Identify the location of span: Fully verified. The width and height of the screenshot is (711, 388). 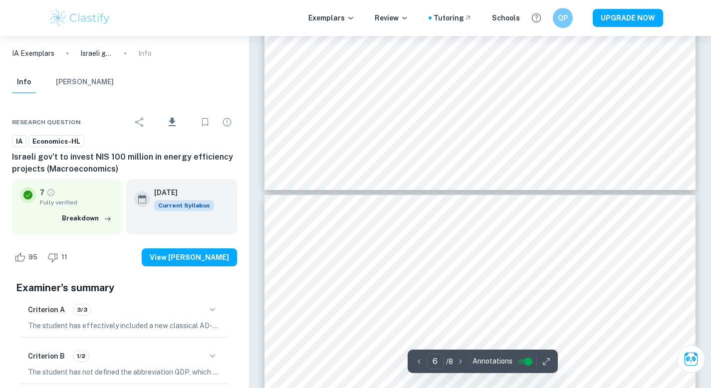
(77, 203).